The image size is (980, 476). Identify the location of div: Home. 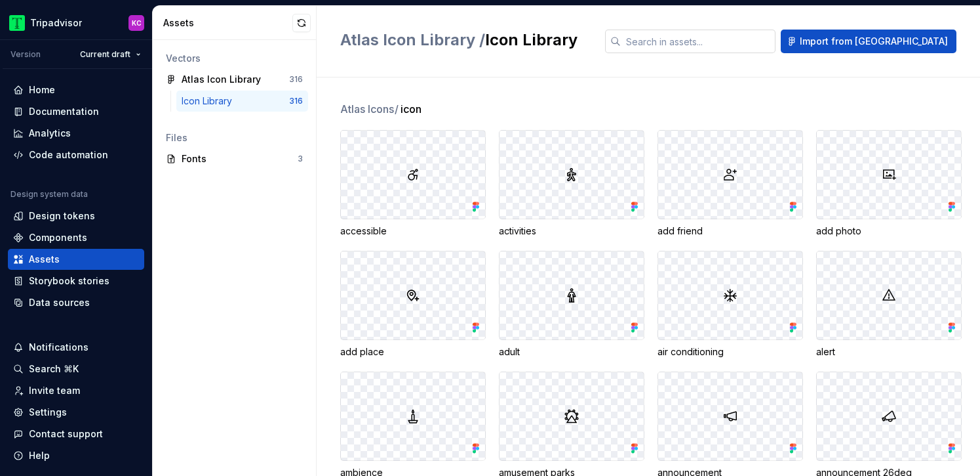
(42, 90).